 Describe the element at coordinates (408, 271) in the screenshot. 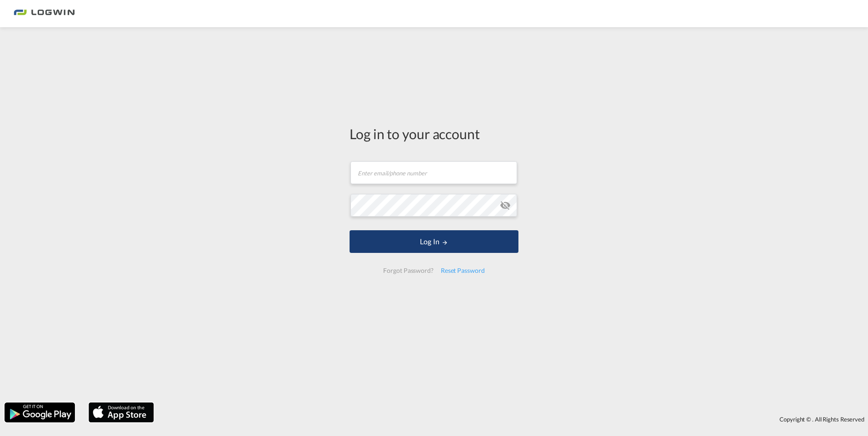

I see `div: Forgot Password?` at that location.